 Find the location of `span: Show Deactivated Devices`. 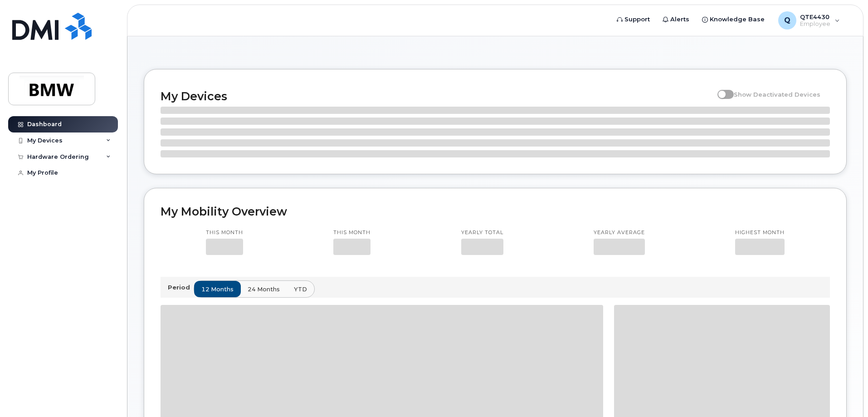

span: Show Deactivated Devices is located at coordinates (777, 94).